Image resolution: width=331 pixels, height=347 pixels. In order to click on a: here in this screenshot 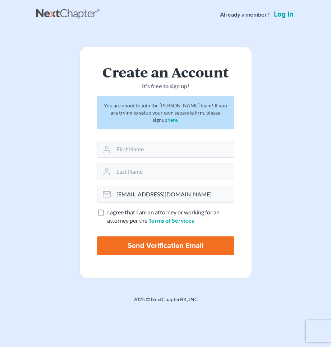, I will do `click(173, 119)`.